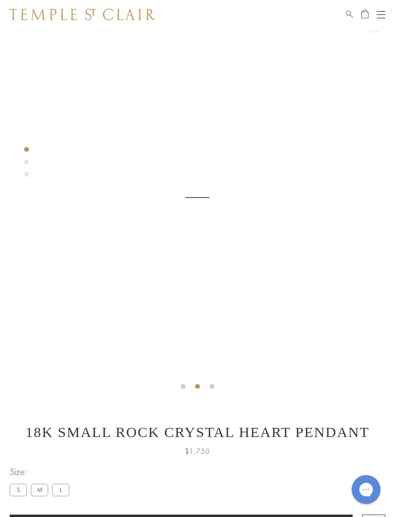 Image resolution: width=395 pixels, height=517 pixels. Describe the element at coordinates (198, 433) in the screenshot. I see `h1: 18K Small Rock Crystal Heart Pendant` at that location.